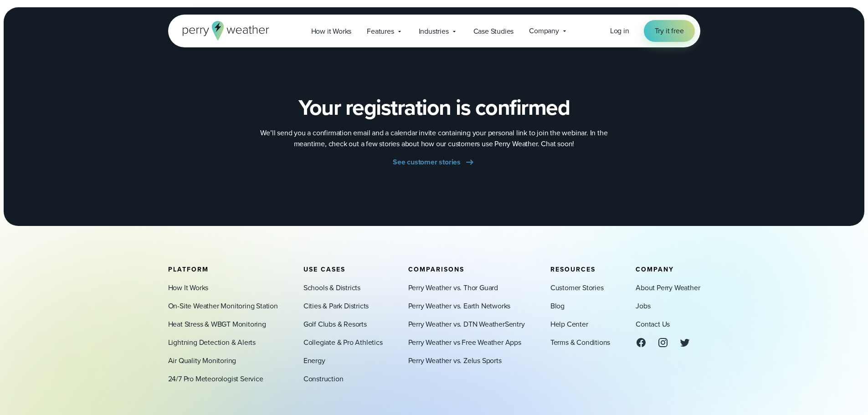  What do you see at coordinates (577, 288) in the screenshot?
I see `a: Customer Stories` at bounding box center [577, 288].